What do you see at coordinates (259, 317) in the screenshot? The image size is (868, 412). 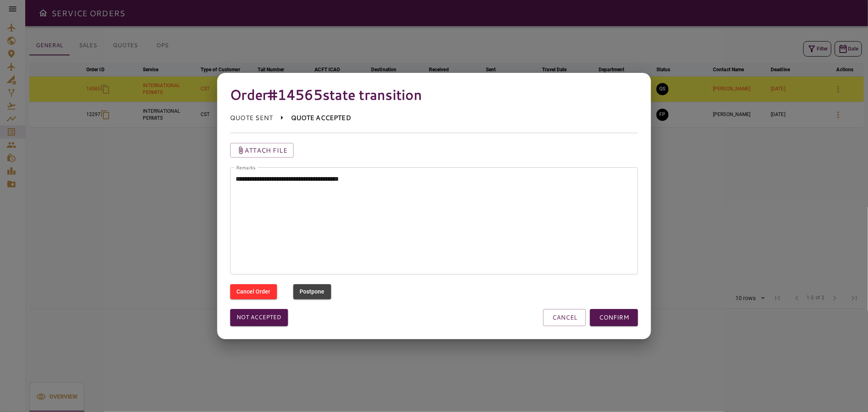 I see `button: Not accepted` at bounding box center [259, 317].